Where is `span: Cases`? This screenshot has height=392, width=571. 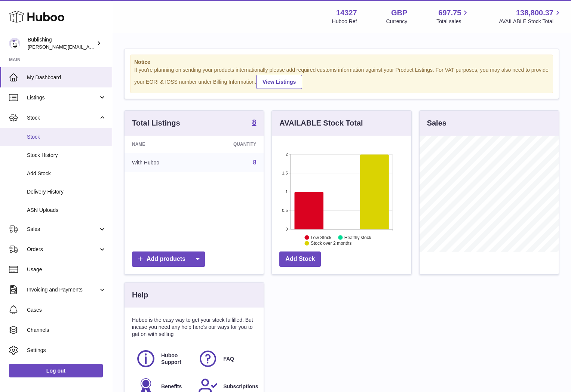
span: Cases is located at coordinates (67, 310).